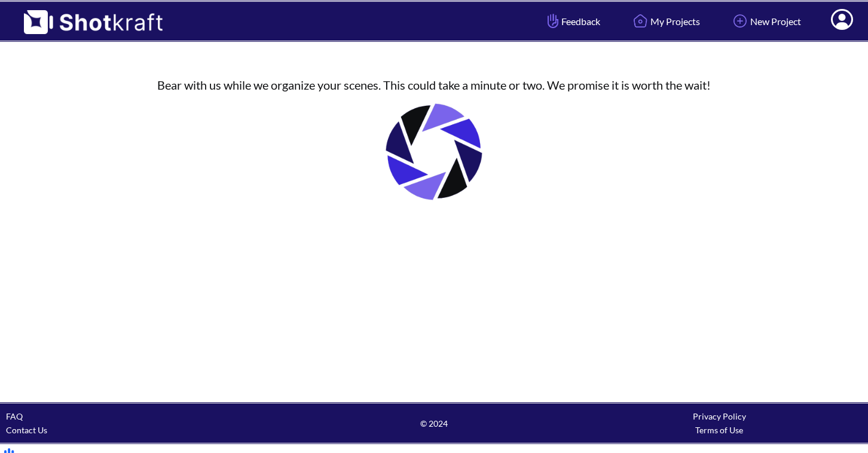  I want to click on img: Hand Icon, so click(553, 21).